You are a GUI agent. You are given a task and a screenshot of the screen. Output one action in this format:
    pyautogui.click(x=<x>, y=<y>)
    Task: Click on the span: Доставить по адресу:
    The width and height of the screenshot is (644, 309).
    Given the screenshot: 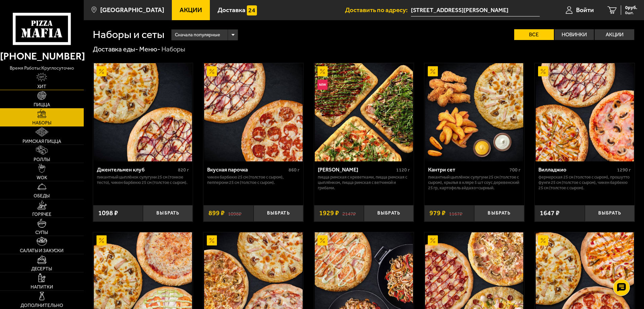 What is the action you would take?
    pyautogui.click(x=378, y=10)
    